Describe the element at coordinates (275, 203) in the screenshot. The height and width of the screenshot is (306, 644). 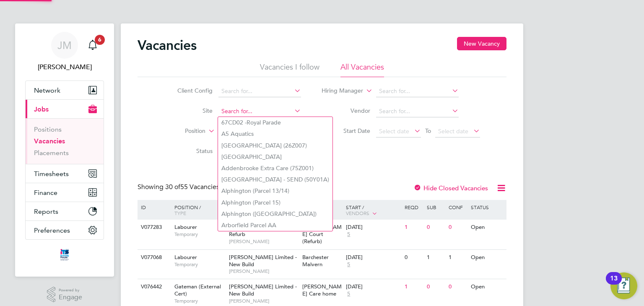
I see `li: Alphington (Parcel 15)` at that location.